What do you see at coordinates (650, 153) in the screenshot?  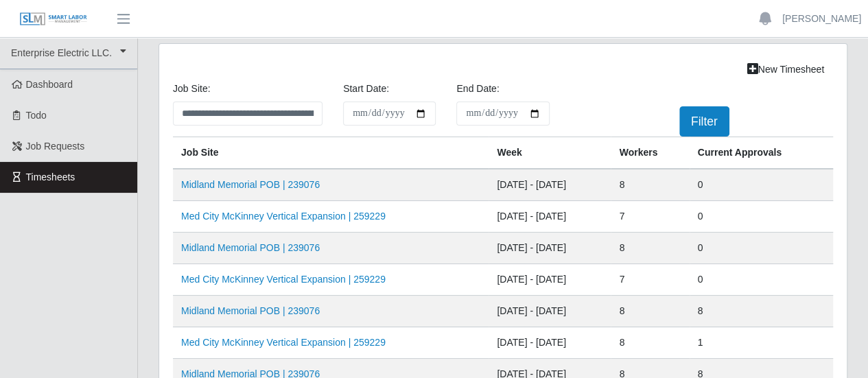 I see `th: Workers` at bounding box center [650, 153].